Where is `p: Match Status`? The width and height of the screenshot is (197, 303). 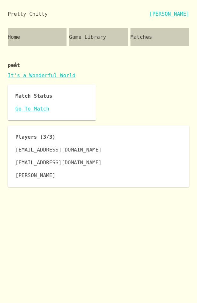
p: Match Status is located at coordinates (52, 96).